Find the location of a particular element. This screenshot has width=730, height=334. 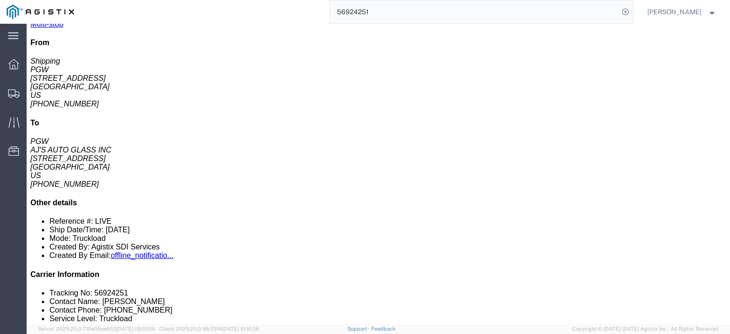

span: Client: 2025.20.0-8b113f4 is located at coordinates (209, 329).